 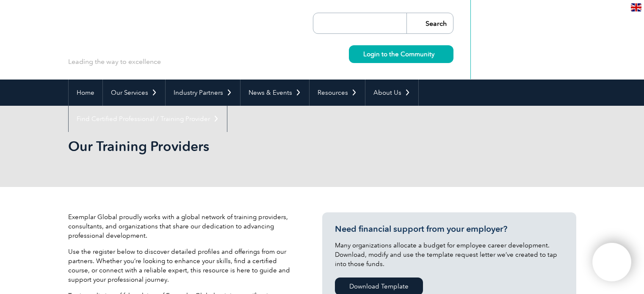 What do you see at coordinates (246, 146) in the screenshot?
I see `h2: Our Training Providers` at bounding box center [246, 146].